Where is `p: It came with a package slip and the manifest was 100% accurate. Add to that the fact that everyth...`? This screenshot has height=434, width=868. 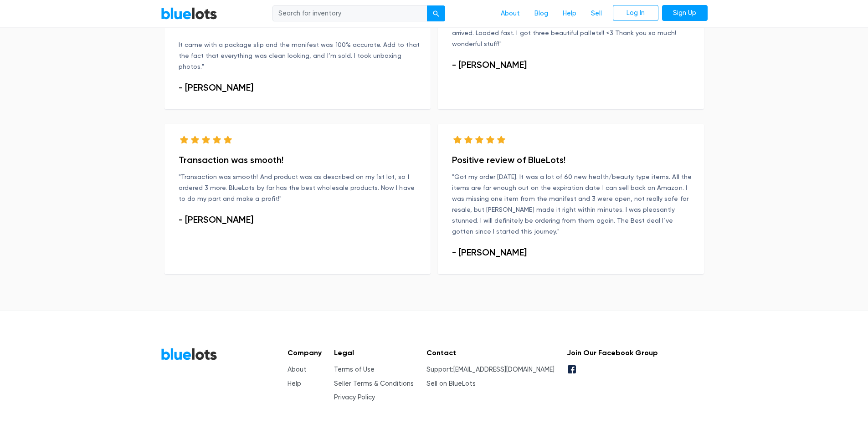
p: It came with a package slip and the manifest was 100% accurate. Add to that the fact that everyth... is located at coordinates (300, 56).